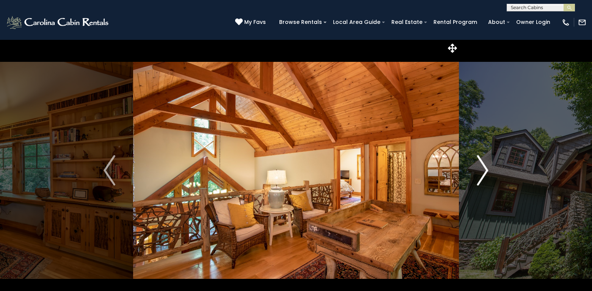 The image size is (592, 291). Describe the element at coordinates (496, 22) in the screenshot. I see `a: About` at that location.